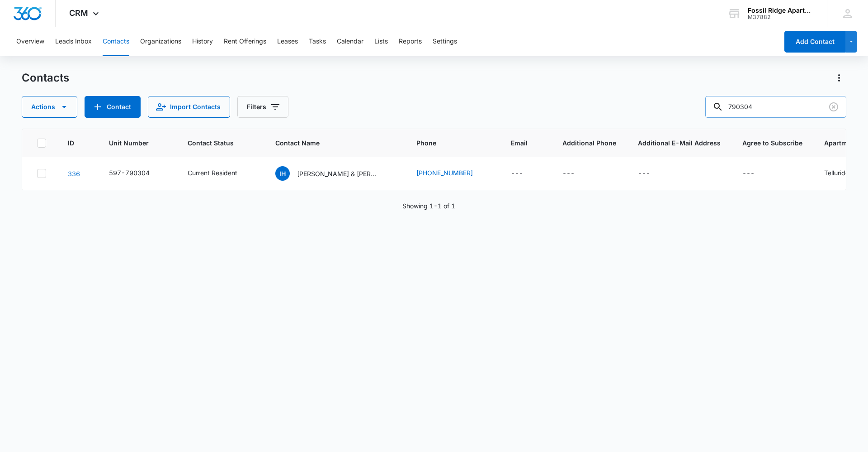 The width and height of the screenshot is (868, 452). What do you see at coordinates (138, 143) in the screenshot?
I see `span: Unit Number` at bounding box center [138, 143].